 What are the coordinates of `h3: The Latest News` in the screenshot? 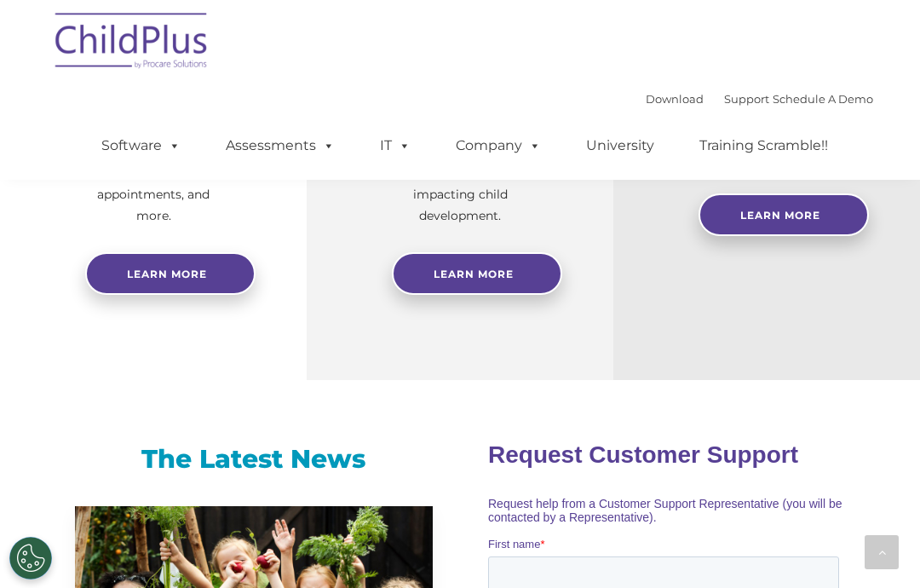 It's located at (254, 459).